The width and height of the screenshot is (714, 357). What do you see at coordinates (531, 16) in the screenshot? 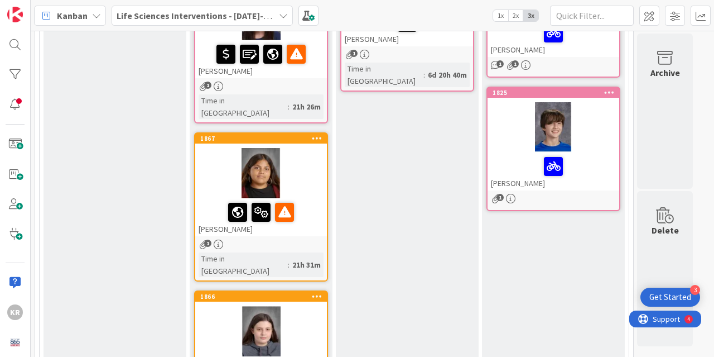
I see `span: 3x` at bounding box center [531, 16].